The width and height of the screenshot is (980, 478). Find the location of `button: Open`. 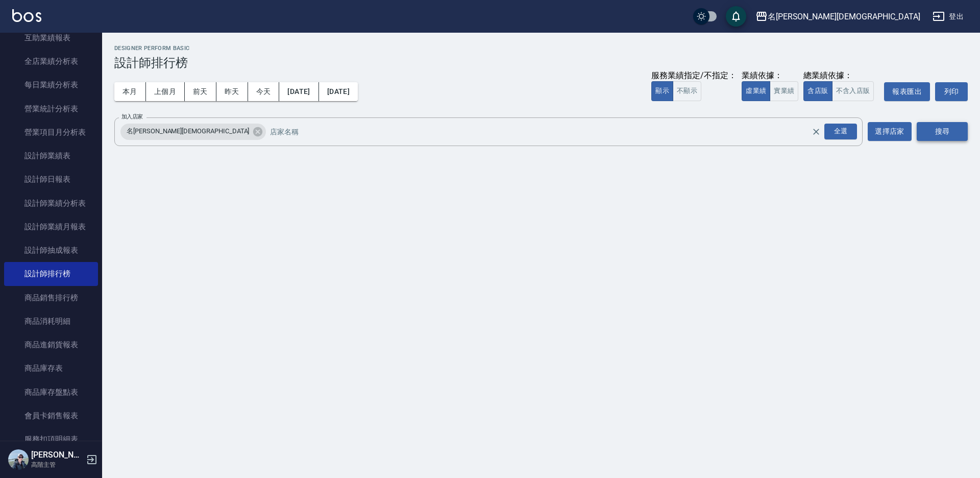

button: Open is located at coordinates (840, 132).